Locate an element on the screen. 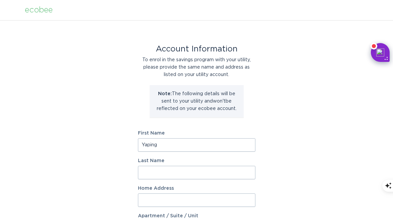 The width and height of the screenshot is (393, 221). label: Last Name is located at coordinates (197, 161).